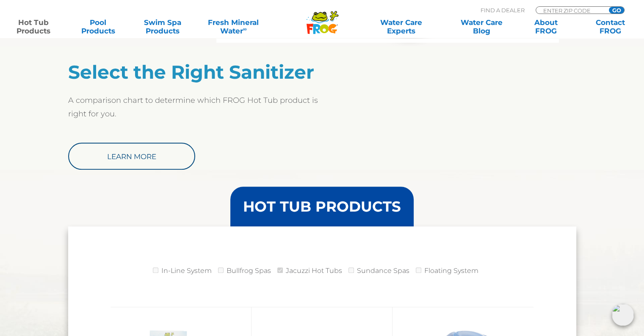  What do you see at coordinates (195, 72) in the screenshot?
I see `h2: Select the Right Sanitizer` at bounding box center [195, 72].